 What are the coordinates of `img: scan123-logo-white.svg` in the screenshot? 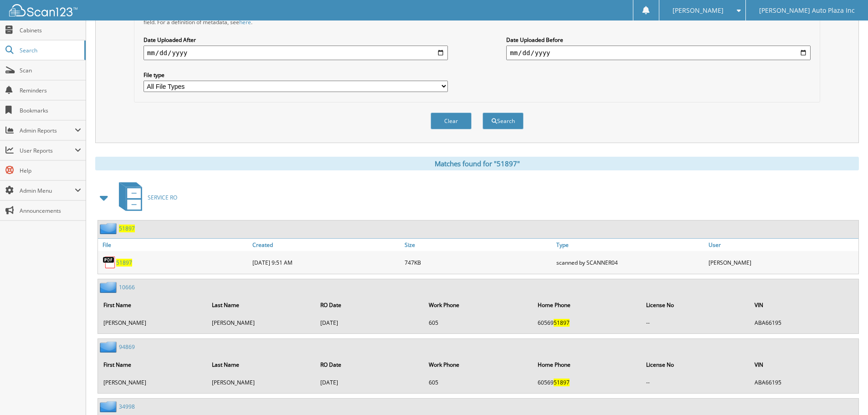 It's located at (43, 10).